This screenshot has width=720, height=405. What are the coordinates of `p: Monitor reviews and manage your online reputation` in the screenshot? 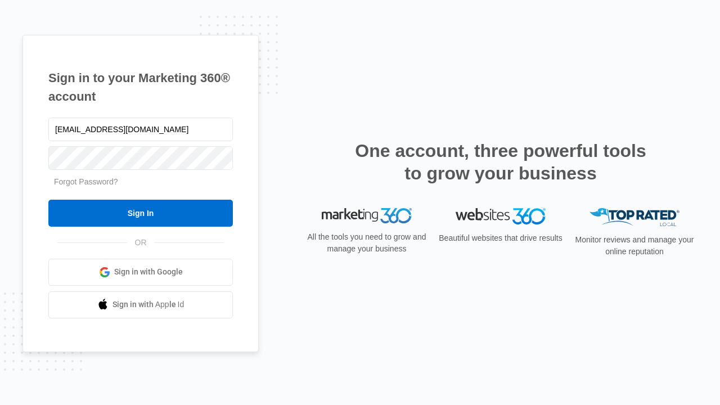 It's located at (634, 246).